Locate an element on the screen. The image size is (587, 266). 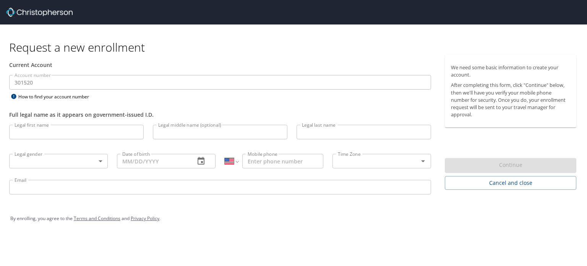
button: Open is located at coordinates (423, 161).